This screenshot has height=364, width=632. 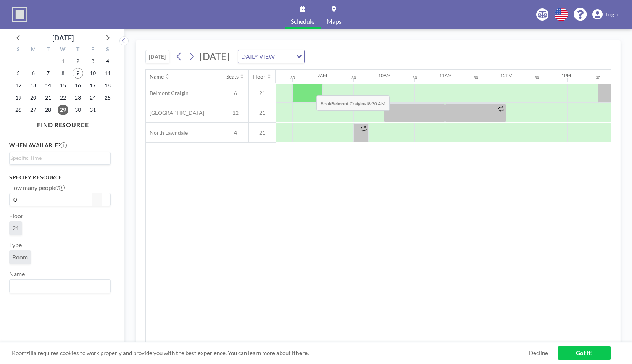 What do you see at coordinates (334, 21) in the screenshot?
I see `span: Maps` at bounding box center [334, 21].